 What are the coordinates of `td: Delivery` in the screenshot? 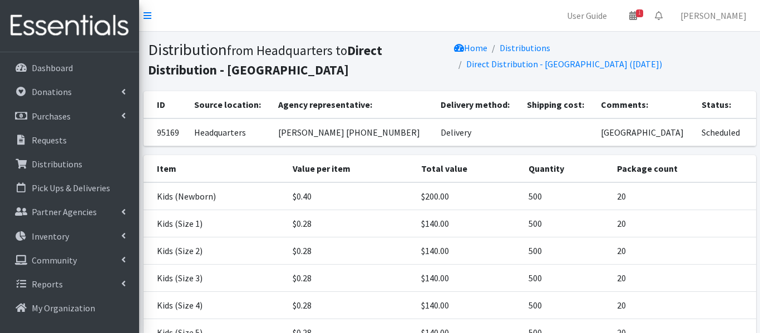 It's located at (477, 132).